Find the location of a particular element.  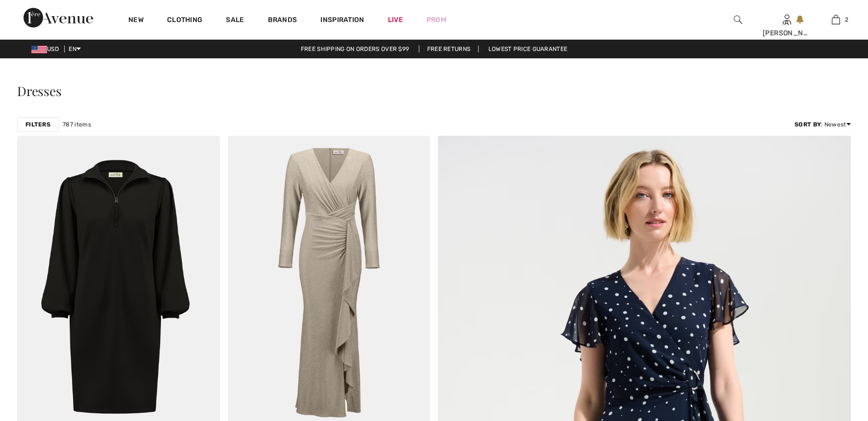

strong: Sort By is located at coordinates (807, 124).